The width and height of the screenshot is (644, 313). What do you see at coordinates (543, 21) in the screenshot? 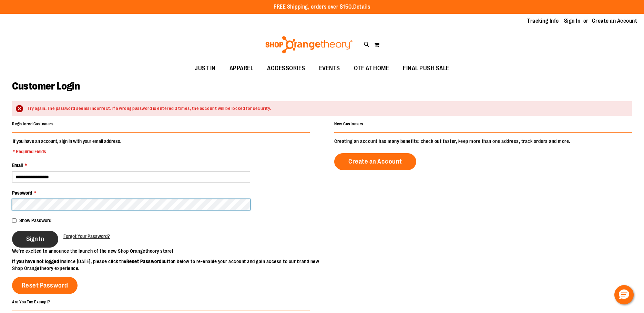
I see `a: Tracking Info` at bounding box center [543, 21].